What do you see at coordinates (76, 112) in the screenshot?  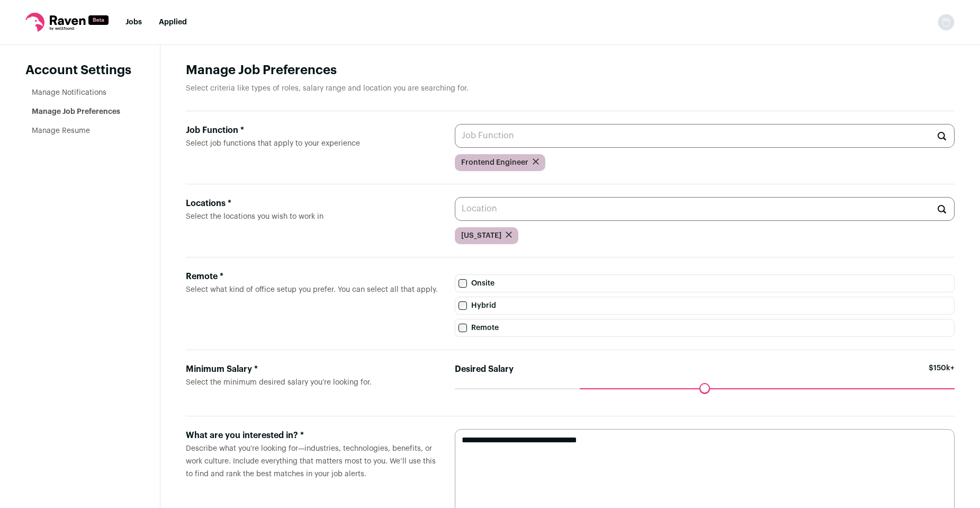 I see `a: Manage Job Preferences` at bounding box center [76, 112].